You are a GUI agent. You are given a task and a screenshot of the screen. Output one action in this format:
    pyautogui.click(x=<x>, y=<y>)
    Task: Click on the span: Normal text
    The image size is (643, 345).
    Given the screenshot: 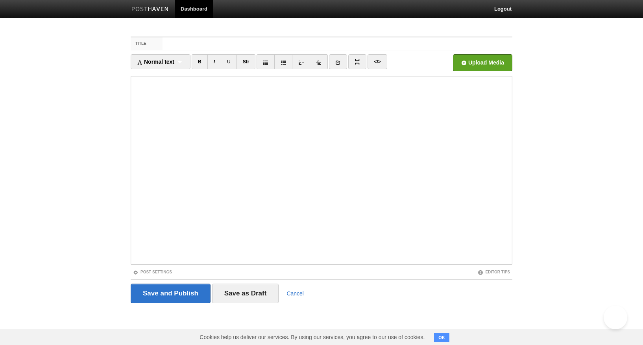 What is the action you would take?
    pyautogui.click(x=155, y=62)
    